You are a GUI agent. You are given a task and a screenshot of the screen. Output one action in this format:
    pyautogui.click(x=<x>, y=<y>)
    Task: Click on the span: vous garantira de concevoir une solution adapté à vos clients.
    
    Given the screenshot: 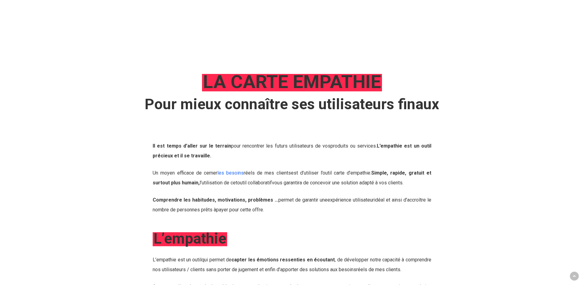 What is the action you would take?
    pyautogui.click(x=337, y=182)
    